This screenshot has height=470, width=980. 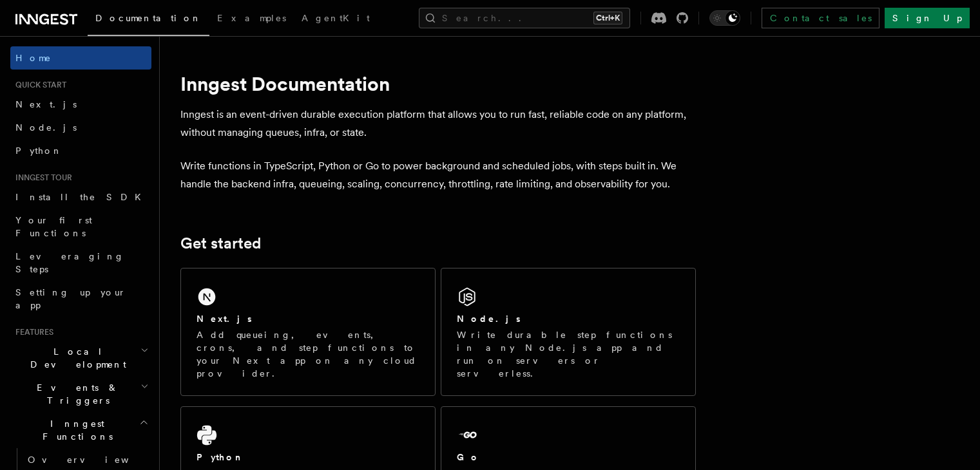 What do you see at coordinates (220, 243) in the screenshot?
I see `a: Get started` at bounding box center [220, 243].